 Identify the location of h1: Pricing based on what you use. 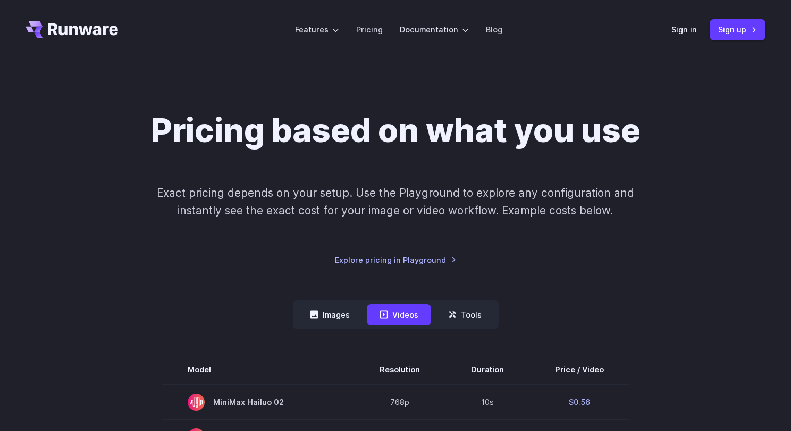
(396, 130).